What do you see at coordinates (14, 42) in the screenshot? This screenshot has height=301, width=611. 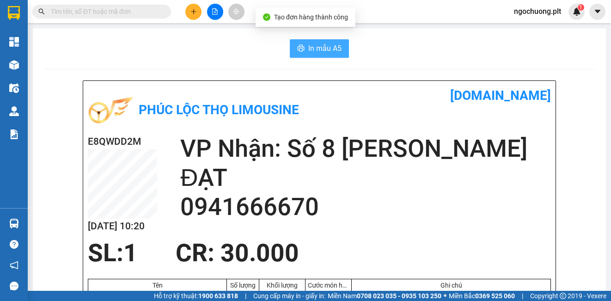 I see `img: dashboard-icon` at bounding box center [14, 42].